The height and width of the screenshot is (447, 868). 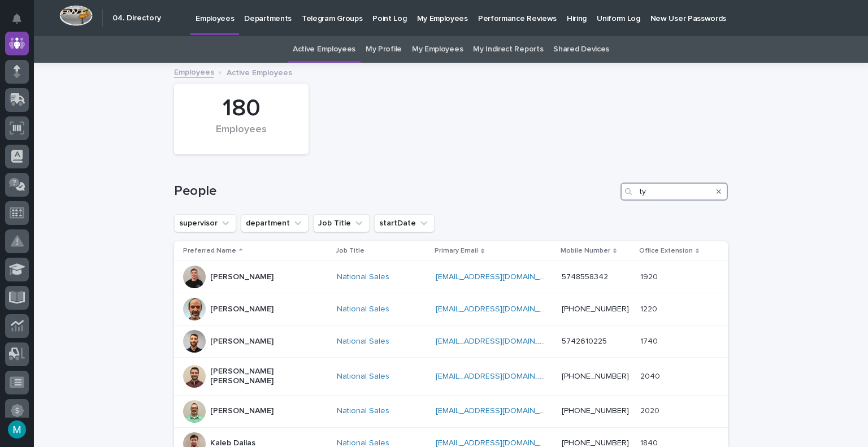 What do you see at coordinates (350, 251) in the screenshot?
I see `p: Job Title` at bounding box center [350, 251].